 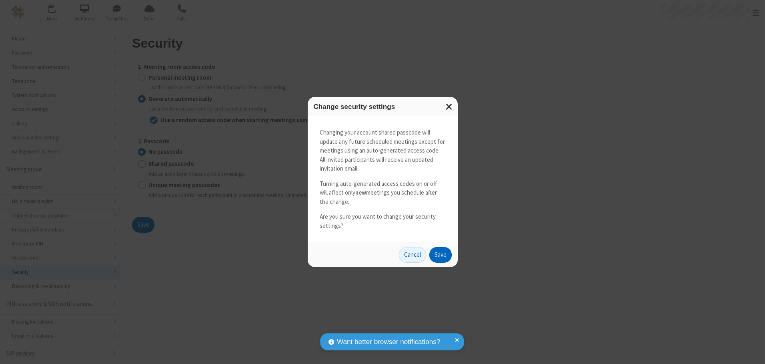 What do you see at coordinates (412, 255) in the screenshot?
I see `button: Cancel` at bounding box center [412, 255].